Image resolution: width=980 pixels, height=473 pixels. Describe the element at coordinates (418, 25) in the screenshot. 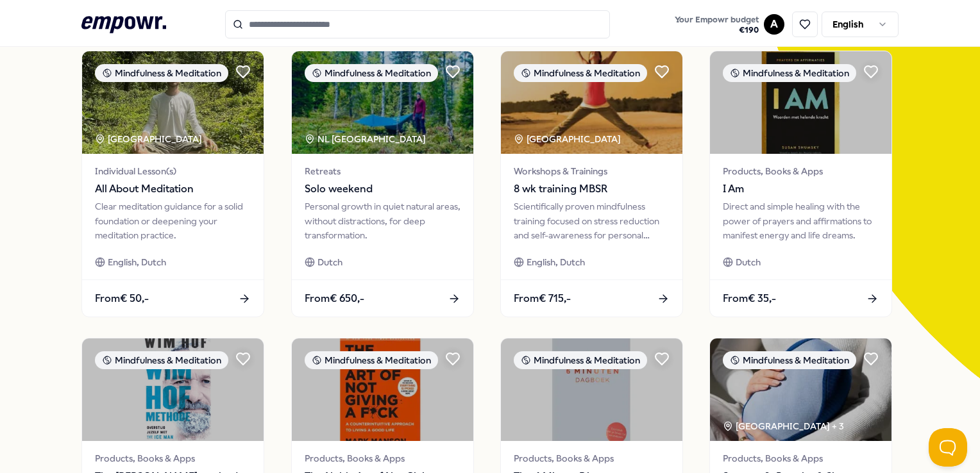

I see `input: Search for products, categories or subcategories` at that location.